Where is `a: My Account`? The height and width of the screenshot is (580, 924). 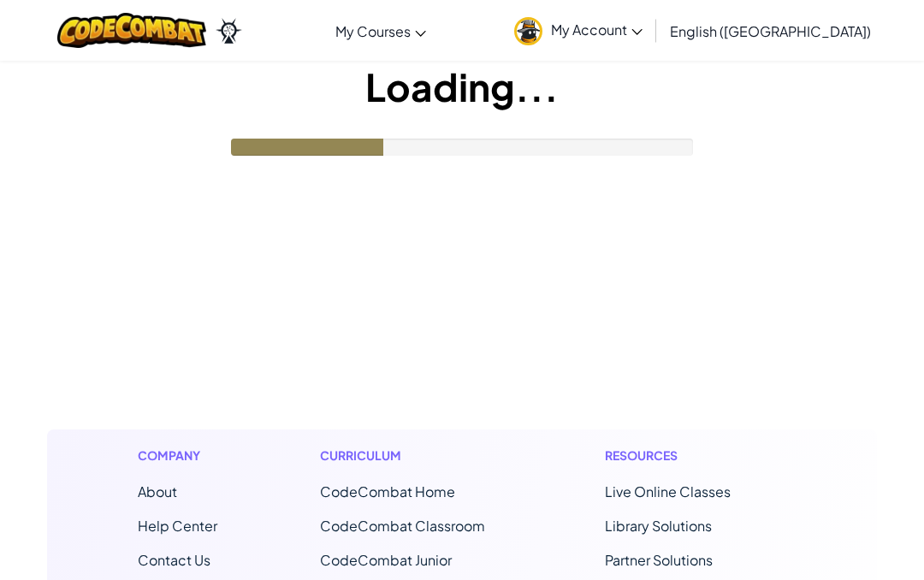 a: My Account is located at coordinates (578, 30).